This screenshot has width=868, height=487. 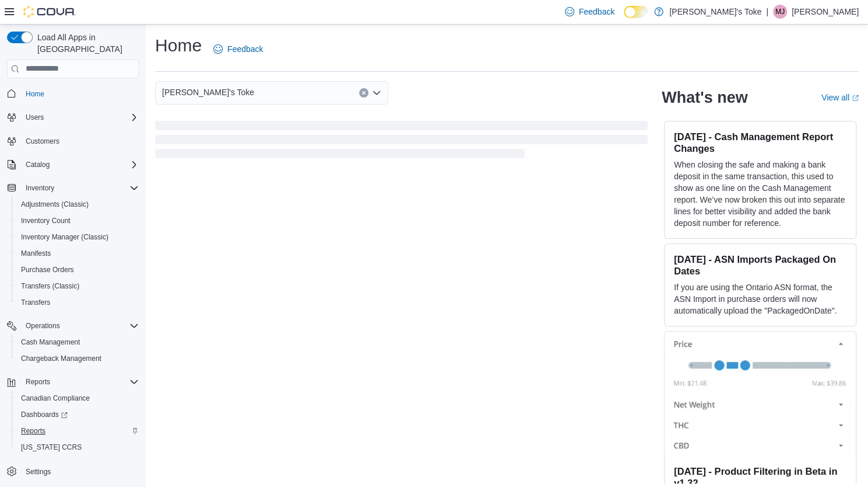 I want to click on h1: Home, so click(x=178, y=45).